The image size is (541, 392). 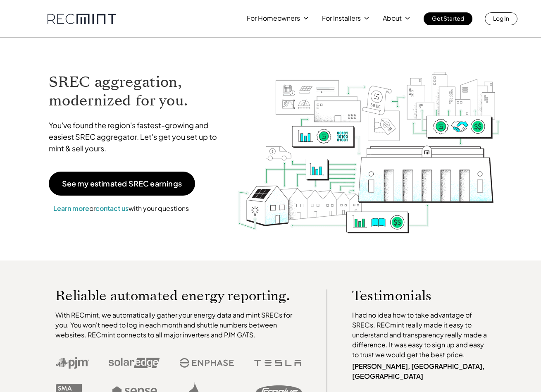 What do you see at coordinates (122, 184) in the screenshot?
I see `p: See my estimated SREC earnings` at bounding box center [122, 184].